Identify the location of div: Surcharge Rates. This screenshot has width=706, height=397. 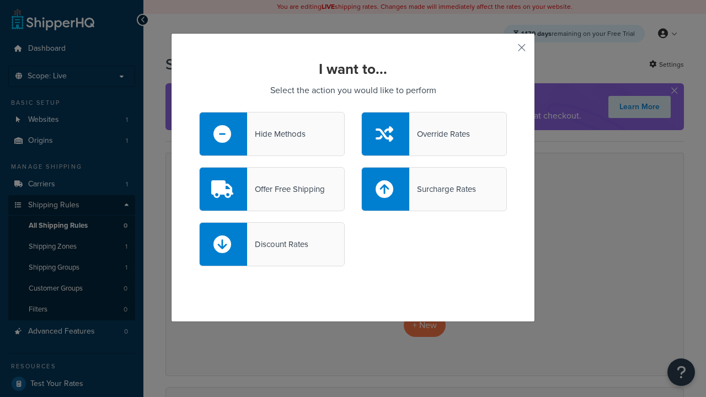
(442, 189).